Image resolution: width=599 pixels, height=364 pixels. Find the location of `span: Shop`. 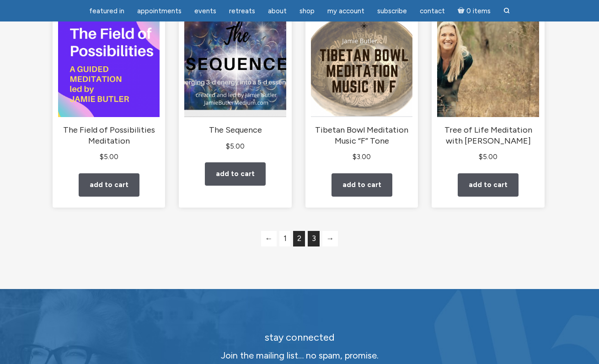

span: Shop is located at coordinates (307, 11).